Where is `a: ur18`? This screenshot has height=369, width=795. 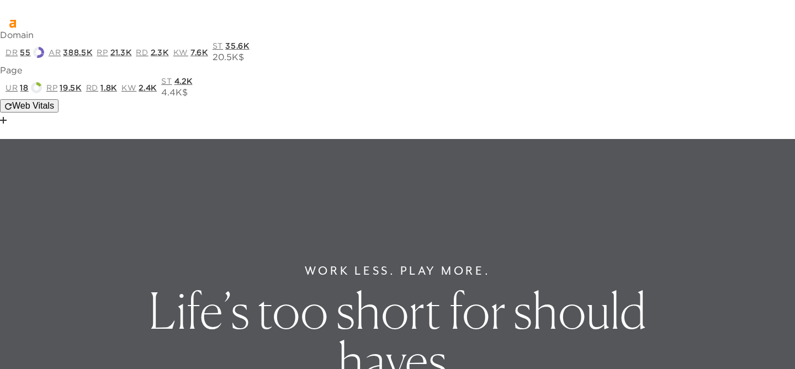
a: ur18 is located at coordinates (24, 88).